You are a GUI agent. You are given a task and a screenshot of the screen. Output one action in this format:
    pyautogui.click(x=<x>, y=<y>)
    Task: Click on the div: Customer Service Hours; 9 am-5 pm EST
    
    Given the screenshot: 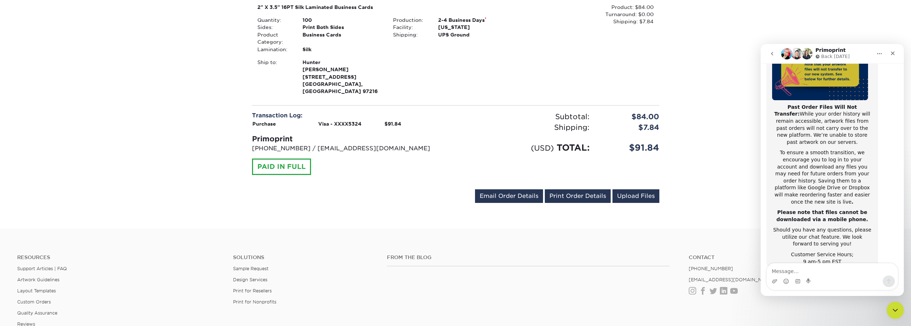 What is the action you would take?
    pyautogui.click(x=62, y=214)
    